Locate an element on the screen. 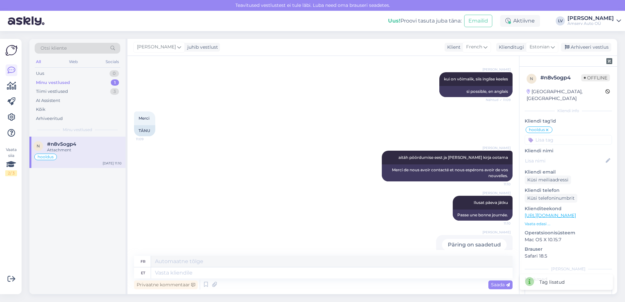  div: si possible, en anglais is located at coordinates (476, 92).